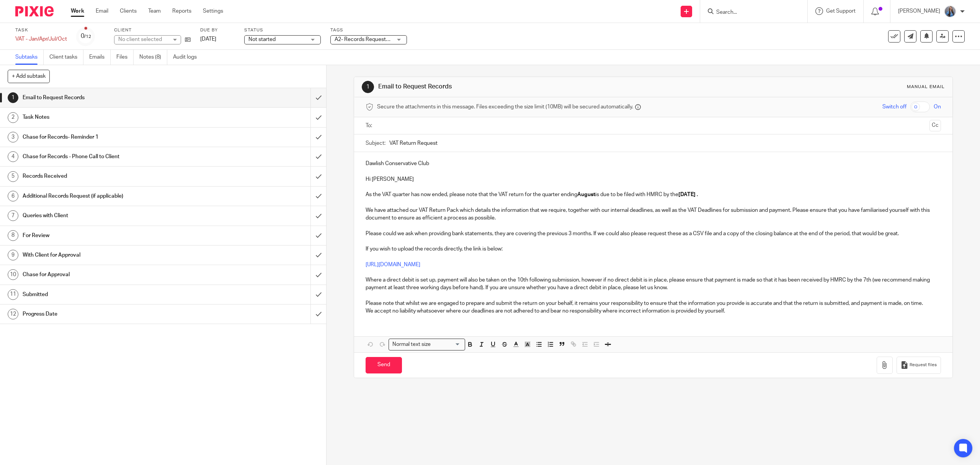 This screenshot has width=980, height=465. Describe the element at coordinates (447, 344) in the screenshot. I see `input: Search for option` at that location.